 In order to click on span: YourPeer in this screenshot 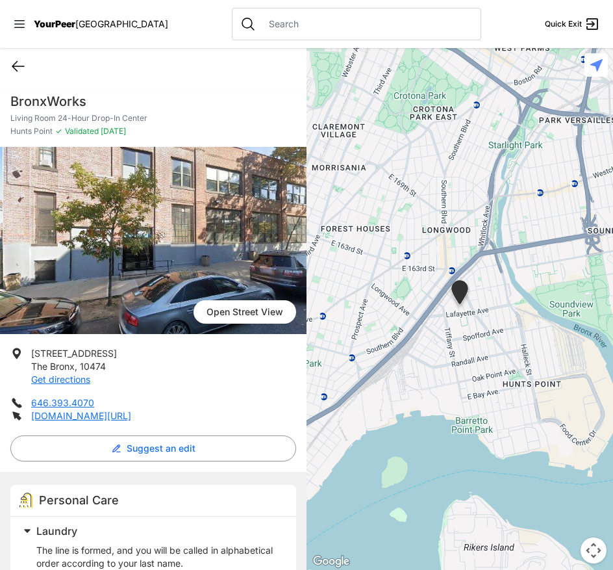, I will do `click(55, 23)`.